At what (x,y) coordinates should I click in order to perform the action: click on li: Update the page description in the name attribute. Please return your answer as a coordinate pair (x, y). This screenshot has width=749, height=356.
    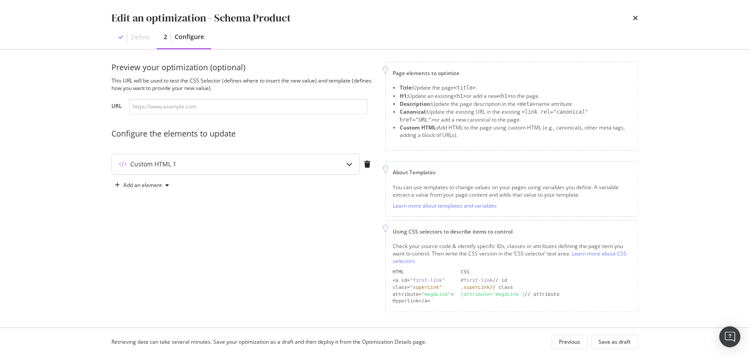
    Looking at the image, I should click on (515, 104).